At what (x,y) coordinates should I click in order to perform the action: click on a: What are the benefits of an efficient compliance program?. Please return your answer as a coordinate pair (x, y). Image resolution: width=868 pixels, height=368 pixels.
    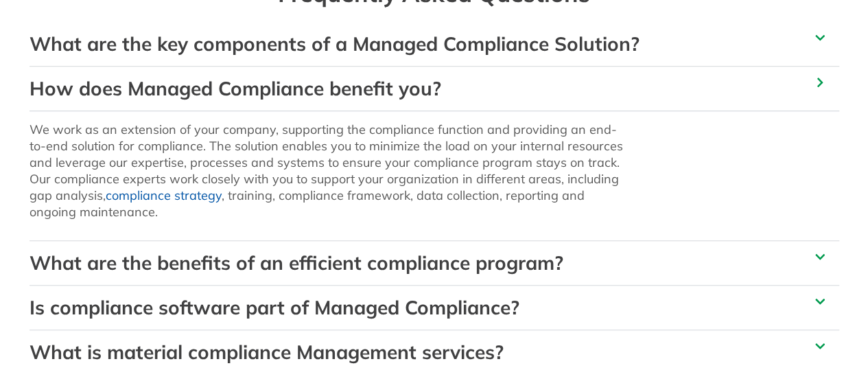
    Looking at the image, I should click on (297, 262).